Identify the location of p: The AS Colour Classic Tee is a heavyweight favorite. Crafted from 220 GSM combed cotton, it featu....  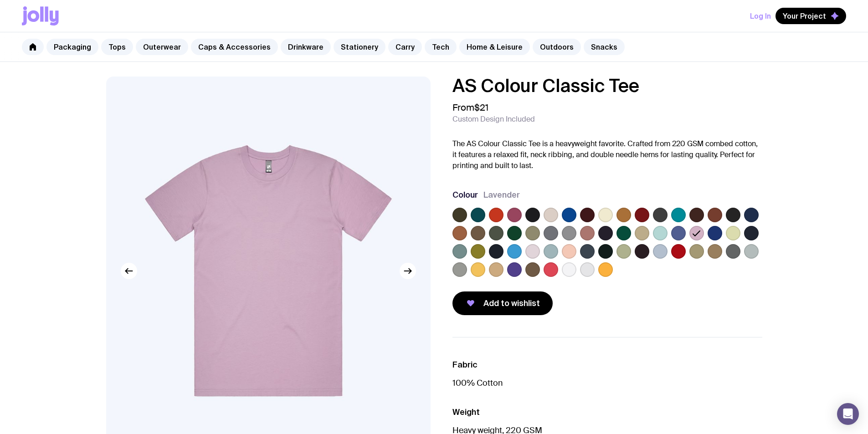
(607, 155).